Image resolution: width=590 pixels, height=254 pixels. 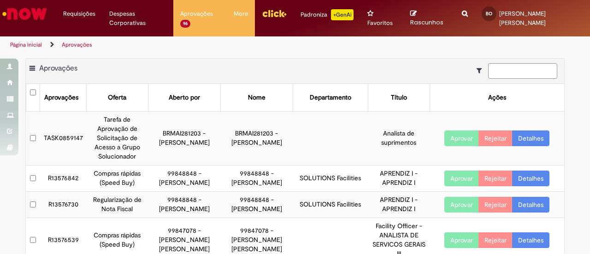 What do you see at coordinates (184, 98) in the screenshot?
I see `div: Aberto por` at bounding box center [184, 98].